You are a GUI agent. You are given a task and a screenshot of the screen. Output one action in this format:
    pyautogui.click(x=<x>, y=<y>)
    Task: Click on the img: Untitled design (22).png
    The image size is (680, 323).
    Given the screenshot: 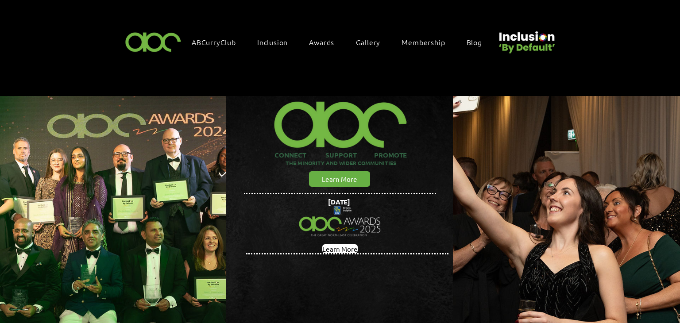 What is the action you would take?
    pyautogui.click(x=526, y=39)
    